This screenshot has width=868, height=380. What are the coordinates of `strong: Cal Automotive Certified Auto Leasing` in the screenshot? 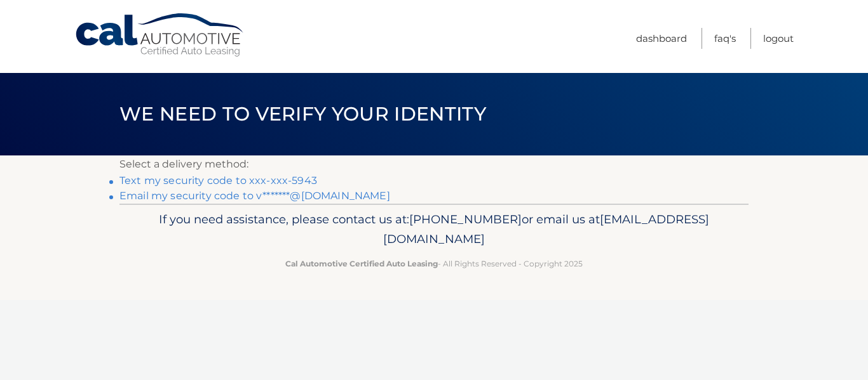 It's located at (362, 263).